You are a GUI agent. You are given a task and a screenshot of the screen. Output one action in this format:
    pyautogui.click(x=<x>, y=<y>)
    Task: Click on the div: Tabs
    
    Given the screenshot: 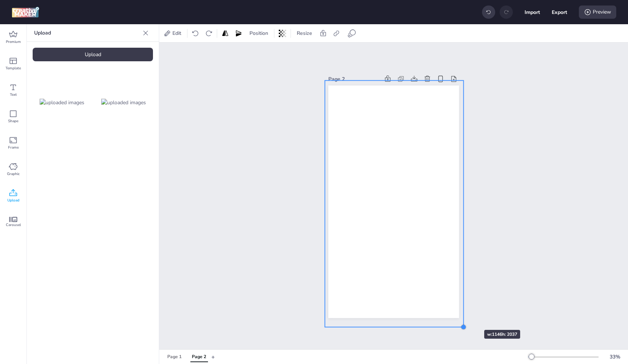 What is the action you would take?
    pyautogui.click(x=187, y=356)
    